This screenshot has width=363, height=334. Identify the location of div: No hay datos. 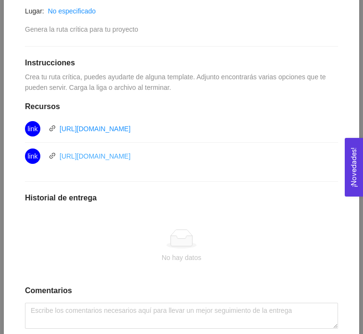
(182, 257).